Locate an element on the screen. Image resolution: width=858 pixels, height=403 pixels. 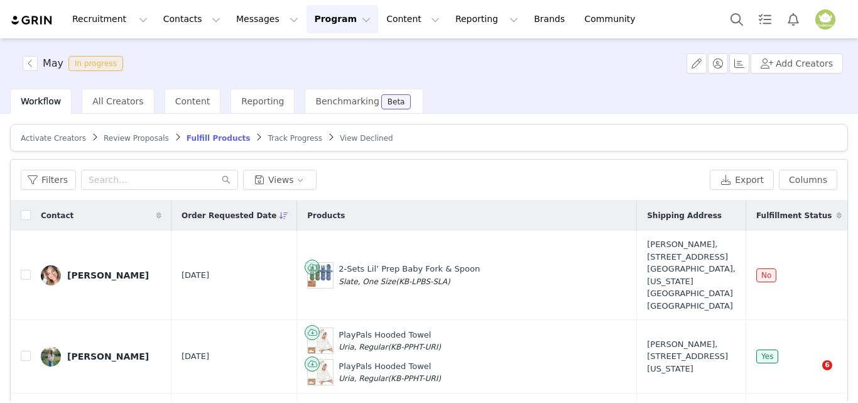
input: Search... is located at coordinates (160, 180).